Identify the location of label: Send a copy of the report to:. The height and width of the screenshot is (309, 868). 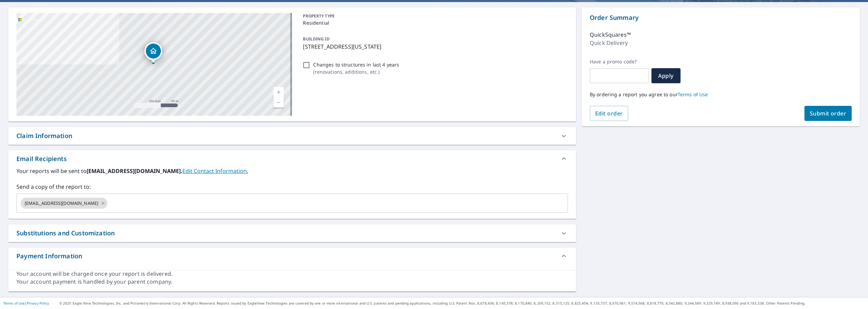
(292, 186).